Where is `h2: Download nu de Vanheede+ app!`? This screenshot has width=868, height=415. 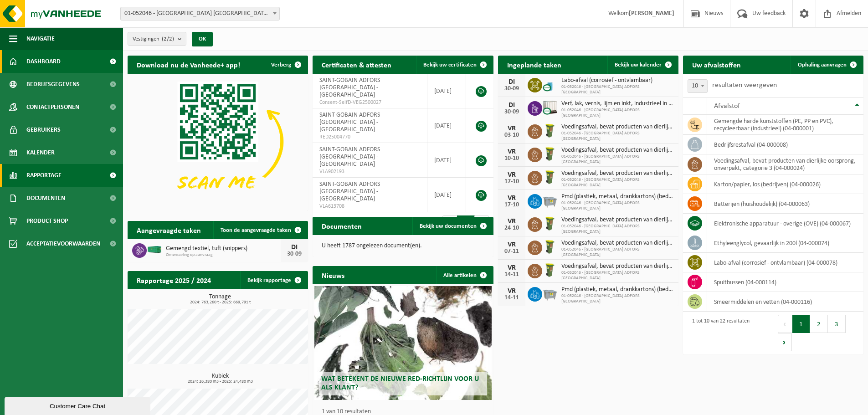
h2: Download nu de Vanheede+ app! is located at coordinates (188, 64).